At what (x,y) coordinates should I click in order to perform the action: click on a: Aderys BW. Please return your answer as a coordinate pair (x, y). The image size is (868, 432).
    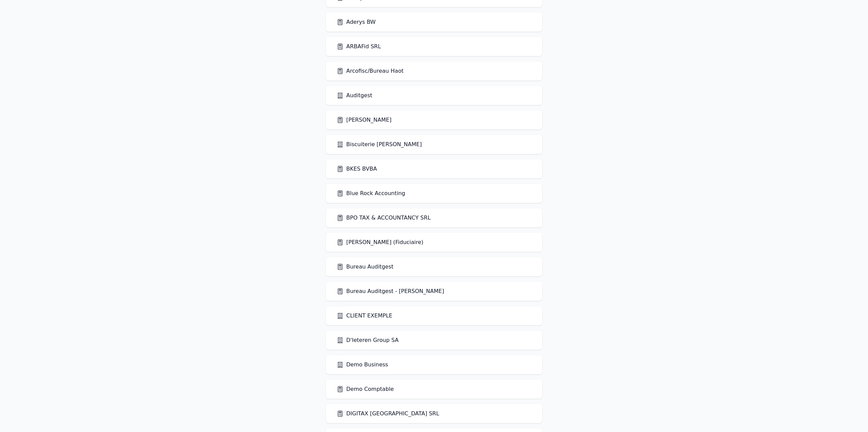
    Looking at the image, I should click on (356, 22).